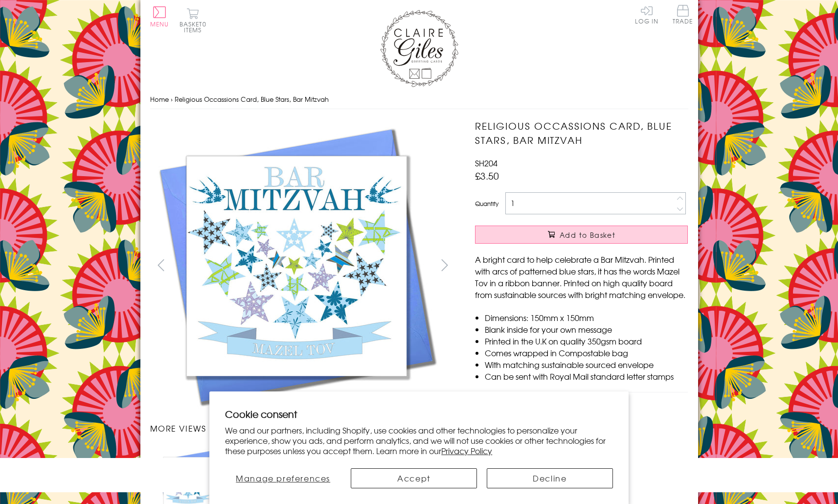  Describe the element at coordinates (586, 341) in the screenshot. I see `li: Printed in the U.K on quality 350gsm board` at that location.